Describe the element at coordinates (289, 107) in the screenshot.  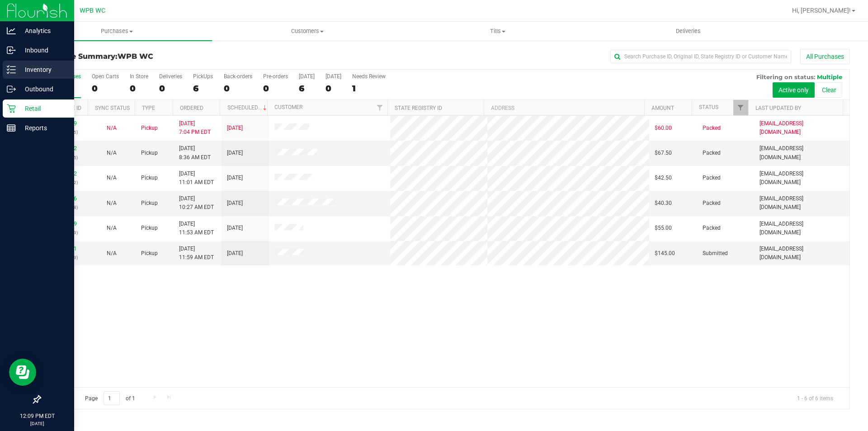
I see `a: Customer` at that location.